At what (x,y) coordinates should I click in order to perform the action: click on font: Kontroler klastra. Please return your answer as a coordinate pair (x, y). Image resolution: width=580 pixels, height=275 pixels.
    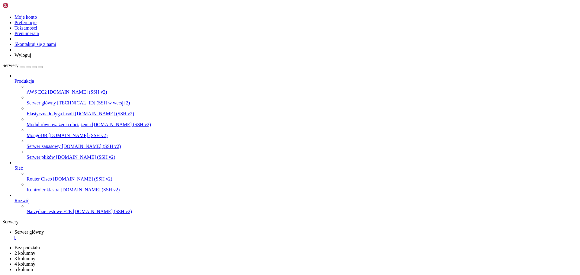
    Looking at the image, I should click on (43, 190).